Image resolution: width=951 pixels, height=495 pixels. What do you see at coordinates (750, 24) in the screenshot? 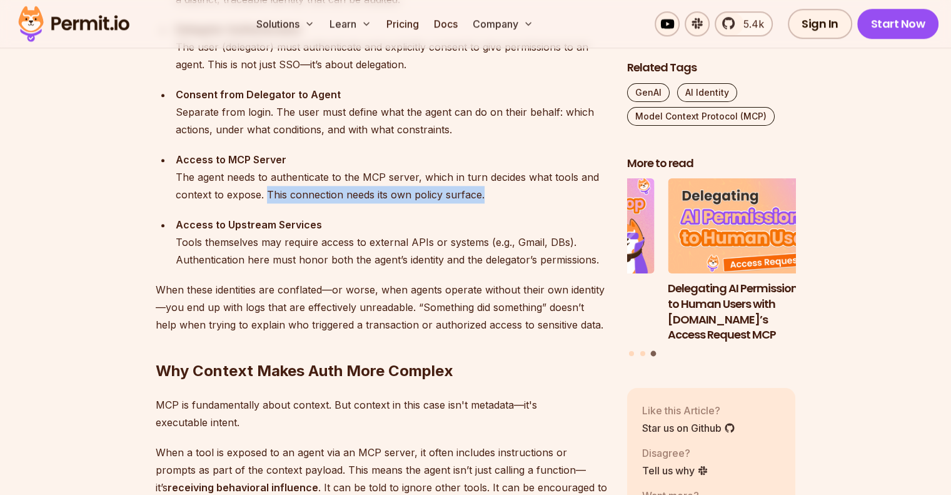
I see `span: 5.4k` at bounding box center [750, 24].